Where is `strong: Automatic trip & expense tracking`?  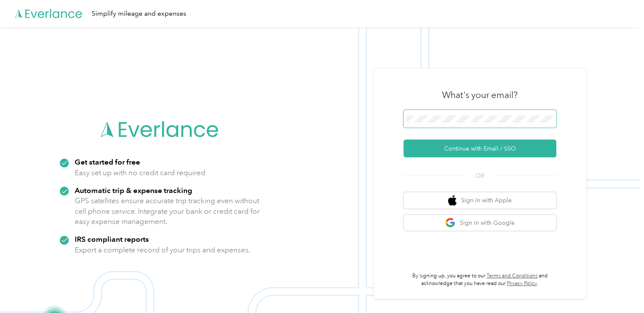
strong: Automatic trip & expense tracking is located at coordinates (133, 190).